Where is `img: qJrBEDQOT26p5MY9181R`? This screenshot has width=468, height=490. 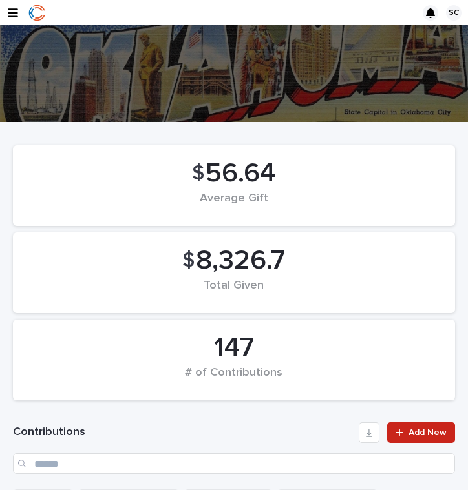 img: qJrBEDQOT26p5MY9181R is located at coordinates (37, 13).